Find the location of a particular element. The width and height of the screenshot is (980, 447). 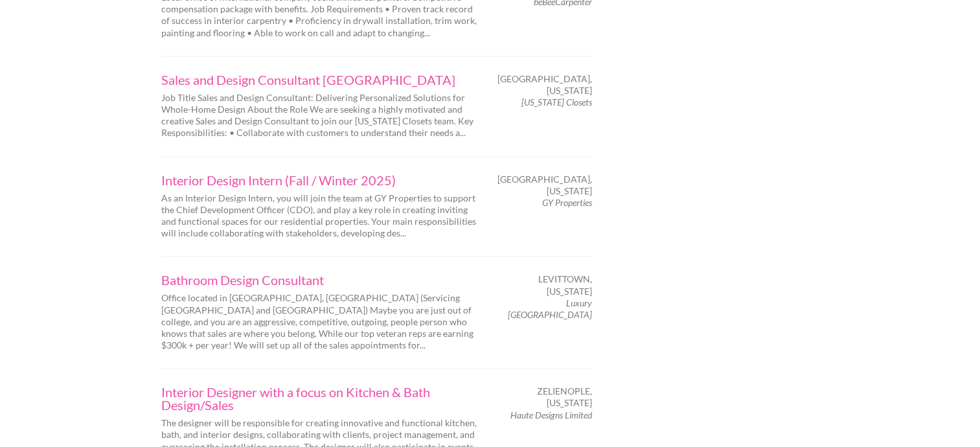

em: Haute Designs Limited is located at coordinates (552, 415).